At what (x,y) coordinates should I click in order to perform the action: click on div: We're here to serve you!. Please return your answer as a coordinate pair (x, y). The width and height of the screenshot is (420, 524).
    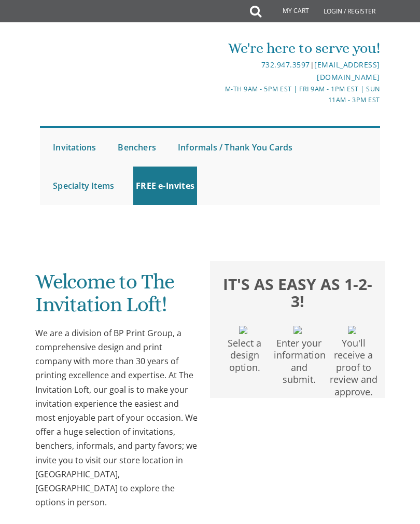
    Looking at the image, I should click on (295, 48).